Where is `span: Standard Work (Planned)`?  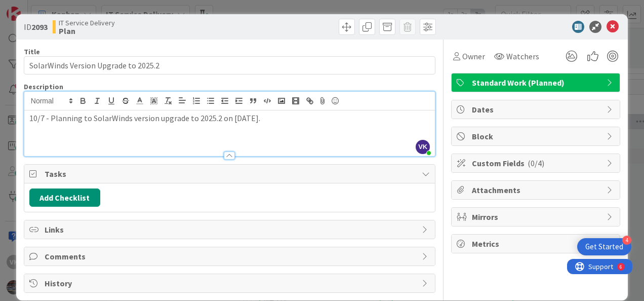 span: Standard Work (Planned) is located at coordinates (537, 83).